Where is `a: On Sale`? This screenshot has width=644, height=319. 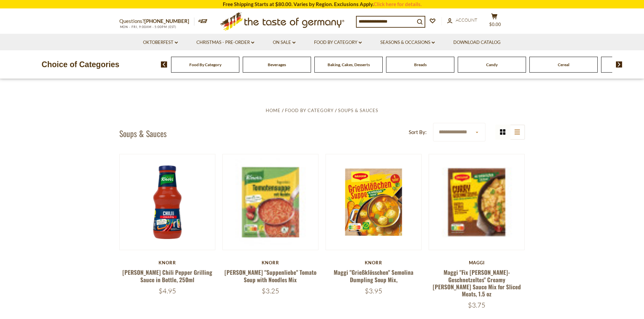 a: On Sale is located at coordinates (284, 42).